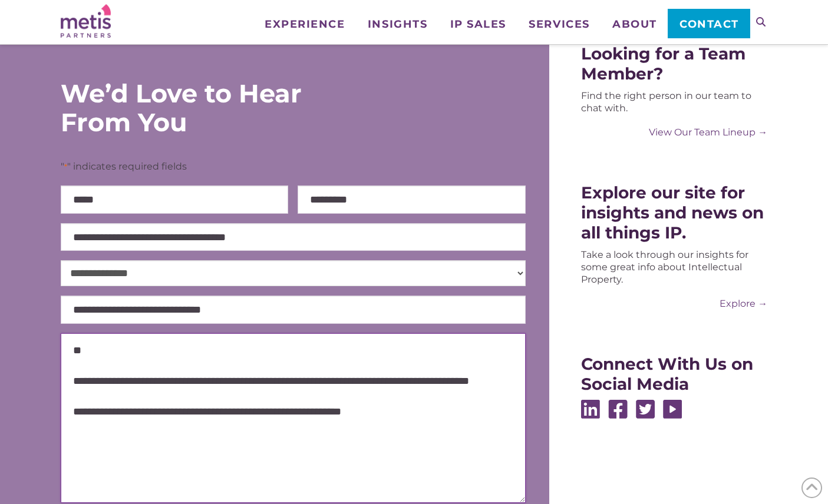 The width and height of the screenshot is (828, 504). What do you see at coordinates (674, 64) in the screenshot?
I see `div: Looking for a Team Member?` at bounding box center [674, 64].